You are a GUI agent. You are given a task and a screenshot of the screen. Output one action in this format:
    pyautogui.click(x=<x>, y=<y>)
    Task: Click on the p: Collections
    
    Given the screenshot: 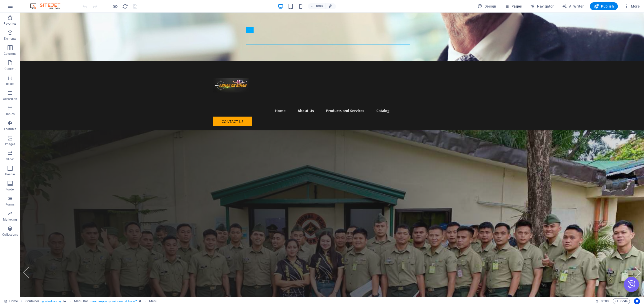 What is the action you would take?
    pyautogui.click(x=10, y=235)
    